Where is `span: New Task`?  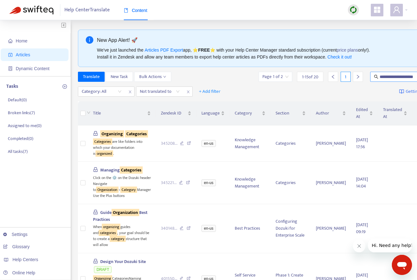
span: New Task is located at coordinates (119, 77).